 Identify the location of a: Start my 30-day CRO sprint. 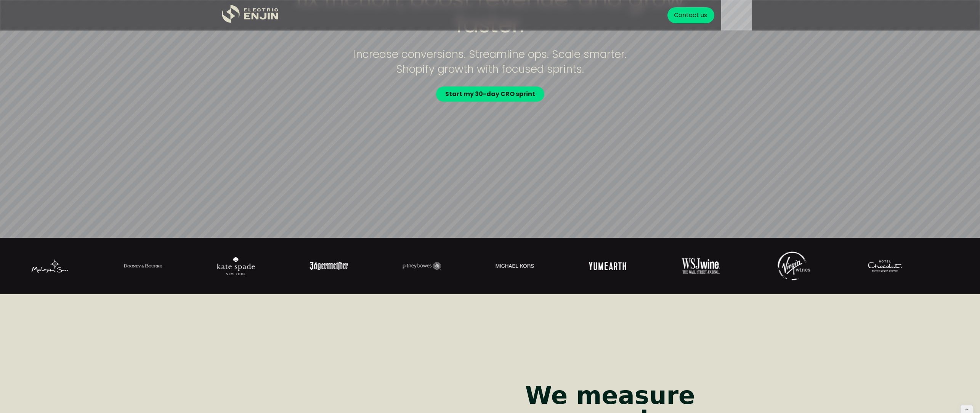
(490, 94).